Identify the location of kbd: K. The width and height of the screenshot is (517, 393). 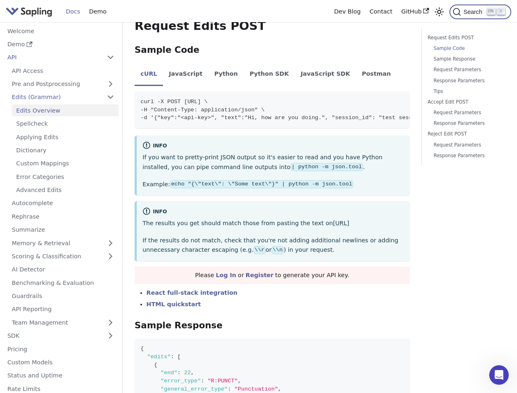
(501, 11).